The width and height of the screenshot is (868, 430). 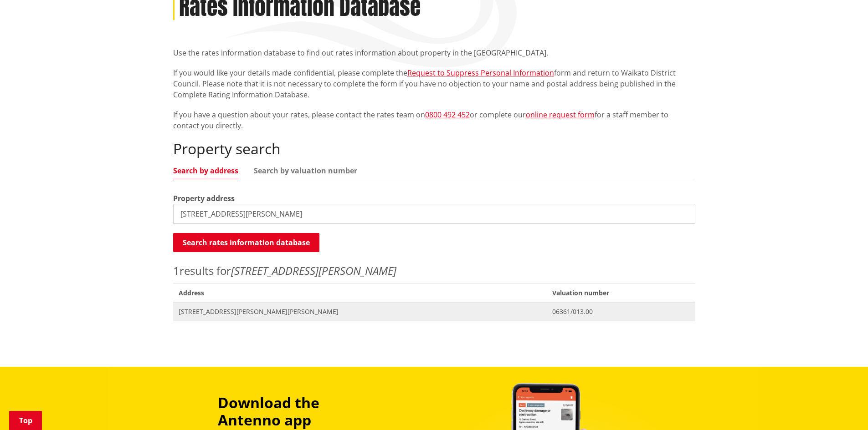 I want to click on span: Address, so click(x=360, y=293).